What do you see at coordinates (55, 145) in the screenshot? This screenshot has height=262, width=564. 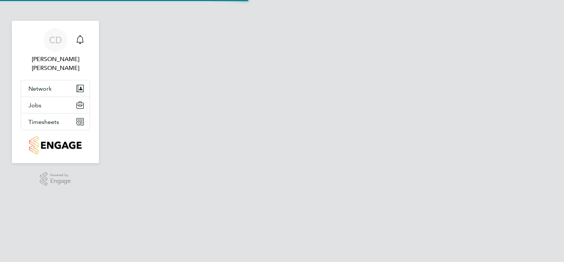 I see `img: countryside-properties-logo-retina.png` at bounding box center [55, 145].